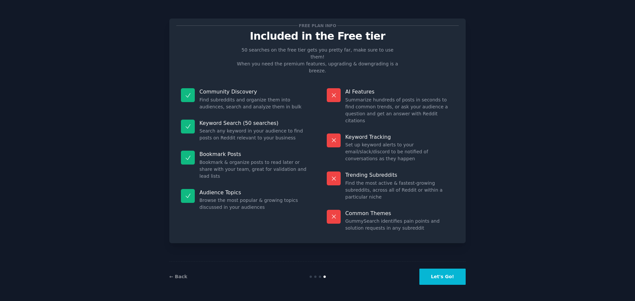 The width and height of the screenshot is (635, 301). What do you see at coordinates (443, 277) in the screenshot?
I see `button: Let's Go!` at bounding box center [443, 277].